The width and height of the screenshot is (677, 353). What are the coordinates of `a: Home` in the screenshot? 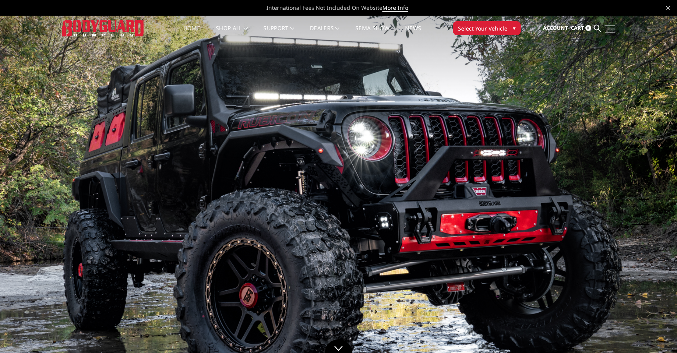 It's located at (191, 33).